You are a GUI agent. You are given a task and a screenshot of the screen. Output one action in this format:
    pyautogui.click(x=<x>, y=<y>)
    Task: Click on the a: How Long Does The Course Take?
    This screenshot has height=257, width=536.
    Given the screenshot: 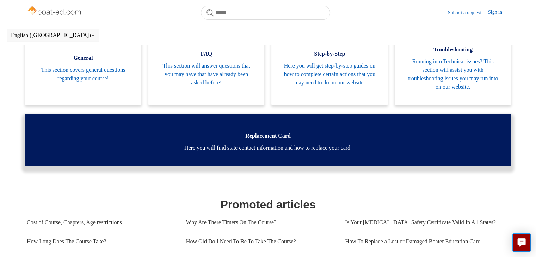 What is the action you would take?
    pyautogui.click(x=101, y=242)
    